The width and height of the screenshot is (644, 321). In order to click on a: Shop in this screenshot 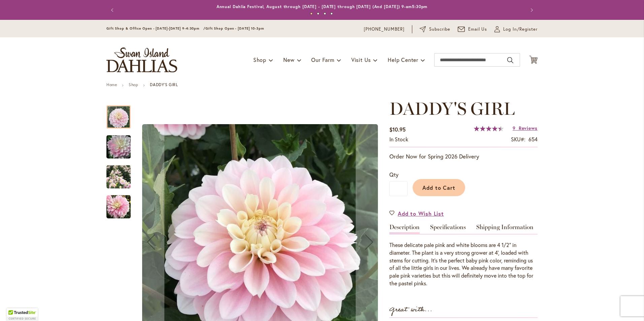, I will do `click(134, 85)`.